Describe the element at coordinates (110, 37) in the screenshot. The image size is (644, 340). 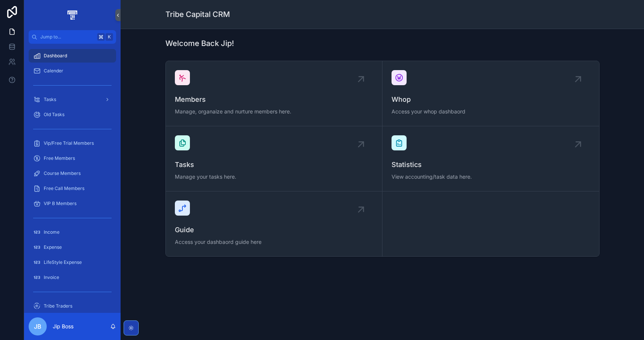
I see `span: K` at that location.